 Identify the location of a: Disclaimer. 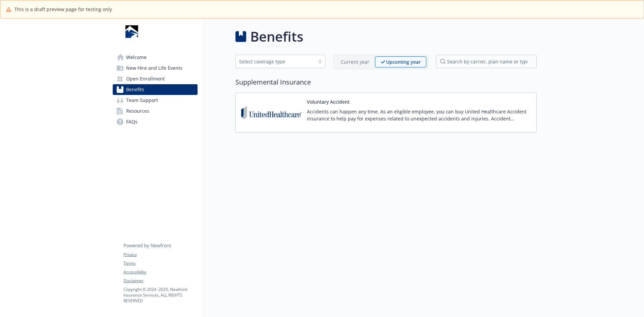
(160, 281).